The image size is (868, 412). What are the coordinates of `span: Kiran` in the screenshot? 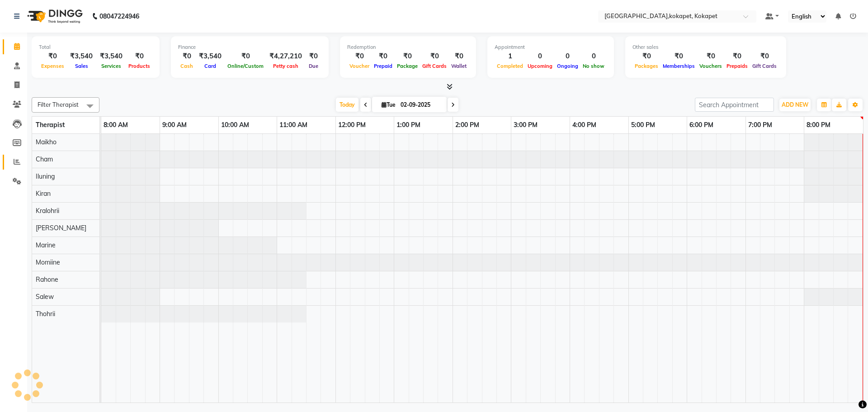 It's located at (43, 193).